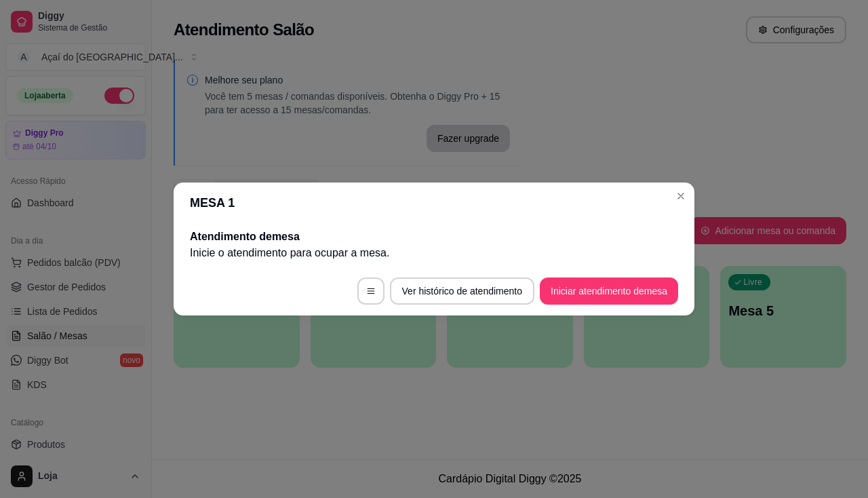  Describe the element at coordinates (434, 203) in the screenshot. I see `header: MESA 1` at that location.